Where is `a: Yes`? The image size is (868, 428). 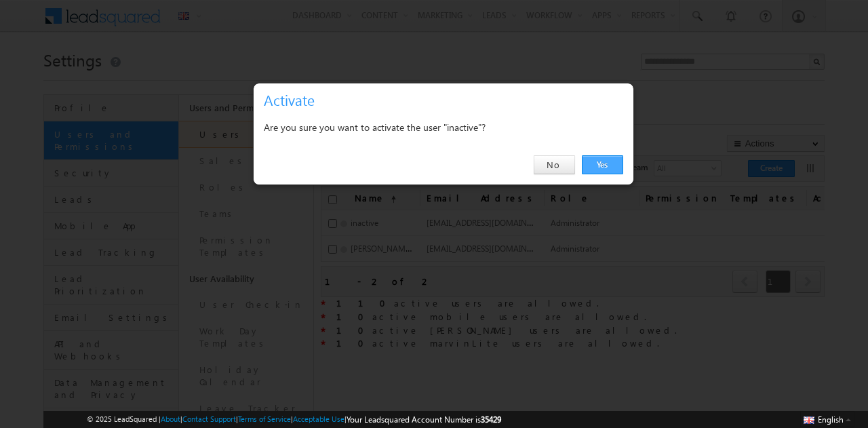 a: Yes is located at coordinates (603, 165).